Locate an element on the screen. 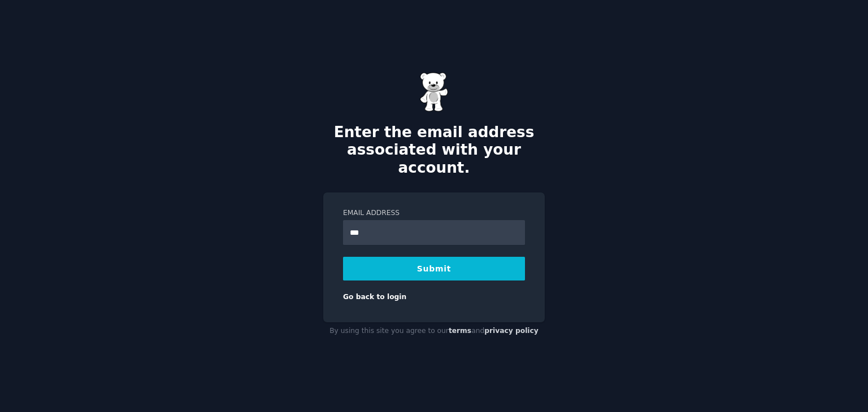  img: Gummy Bear is located at coordinates (434, 92).